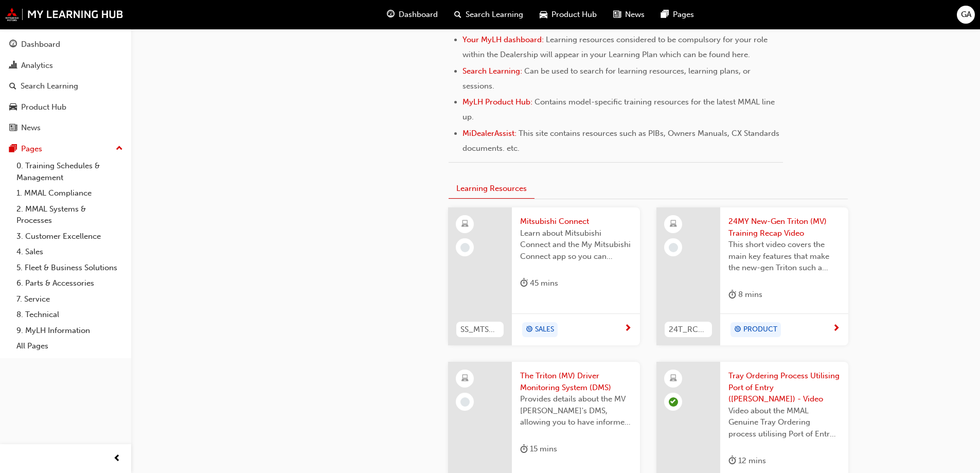  I want to click on span: This site contains resources such as PIBs, Owners Manuals, CX Standards documents. etc., so click(622, 141).